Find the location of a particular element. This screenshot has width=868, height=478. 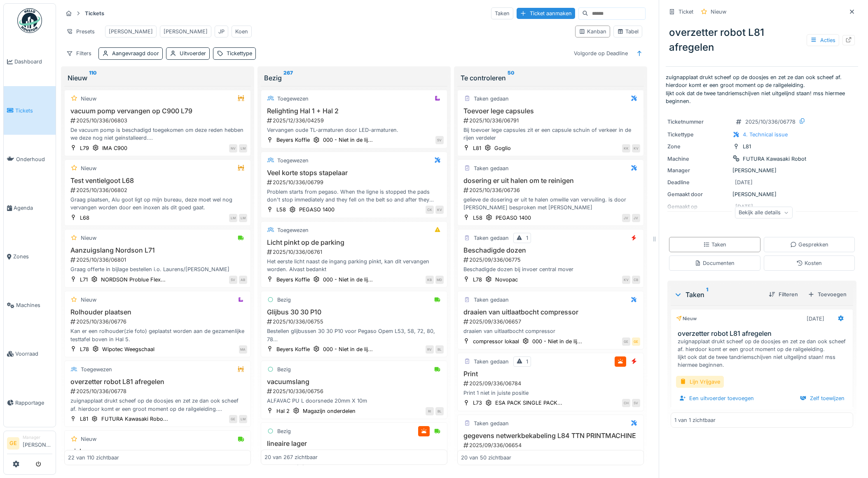

div: Print 1 niet in juiste positie is located at coordinates (550, 392).